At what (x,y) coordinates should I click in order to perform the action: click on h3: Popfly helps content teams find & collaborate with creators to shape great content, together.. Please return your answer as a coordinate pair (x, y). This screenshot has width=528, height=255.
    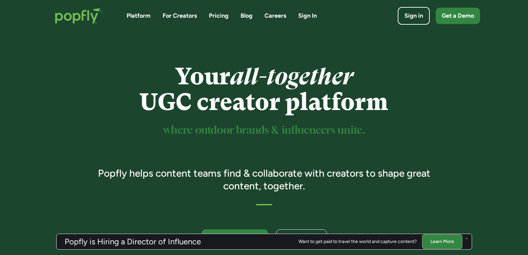
    Looking at the image, I should click on (264, 179).